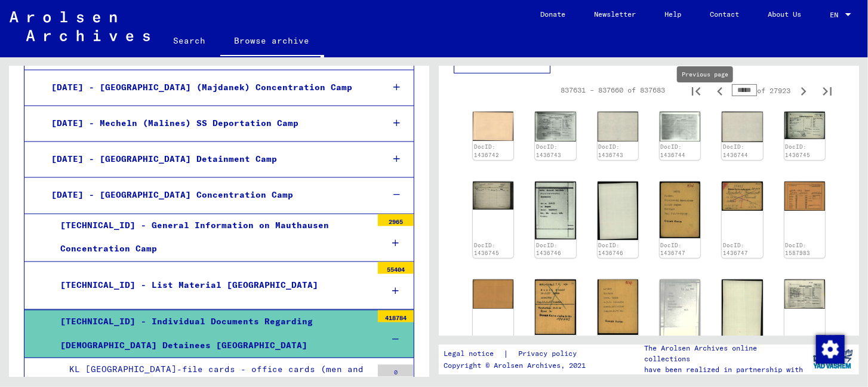  I want to click on img: Arolsen_neg.svg, so click(80, 27).